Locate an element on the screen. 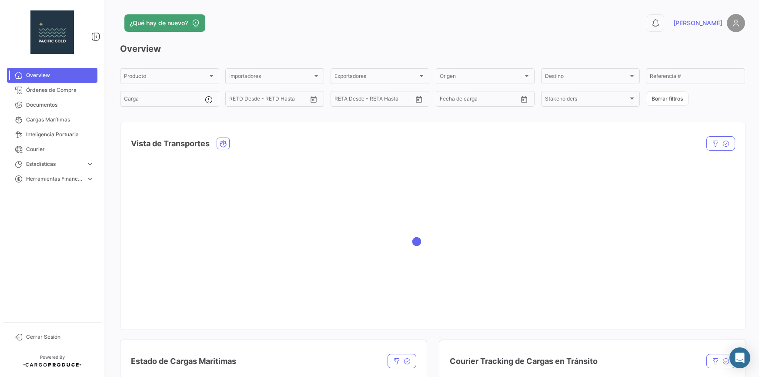  img: placeholder-user.png is located at coordinates (736, 23).